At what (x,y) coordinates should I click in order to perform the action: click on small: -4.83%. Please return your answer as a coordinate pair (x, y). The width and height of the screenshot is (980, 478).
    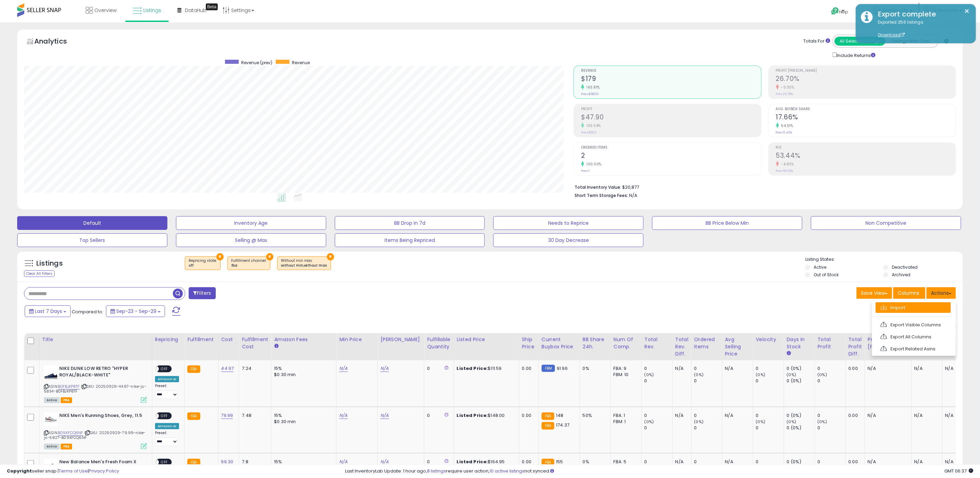
    Looking at the image, I should click on (786, 164).